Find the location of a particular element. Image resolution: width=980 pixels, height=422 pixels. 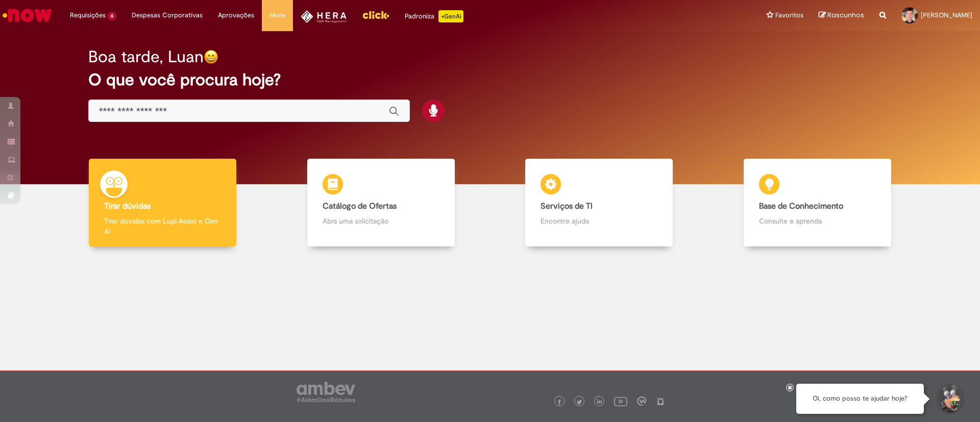

h2: Boa tarde, Luan is located at coordinates (146, 57).